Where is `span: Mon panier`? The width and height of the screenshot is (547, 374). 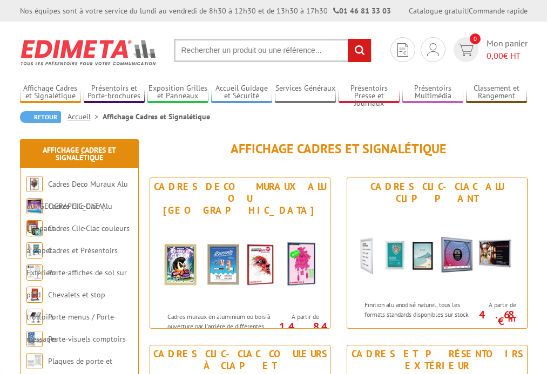 span: Mon panier is located at coordinates (507, 50).